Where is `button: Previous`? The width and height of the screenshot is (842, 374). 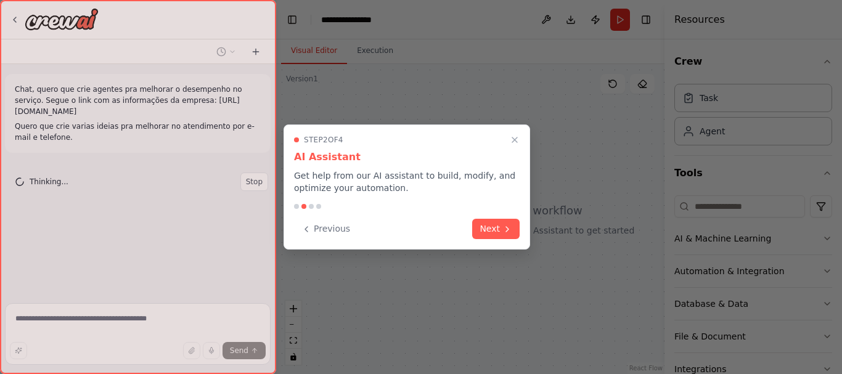
button: Previous is located at coordinates (325, 229).